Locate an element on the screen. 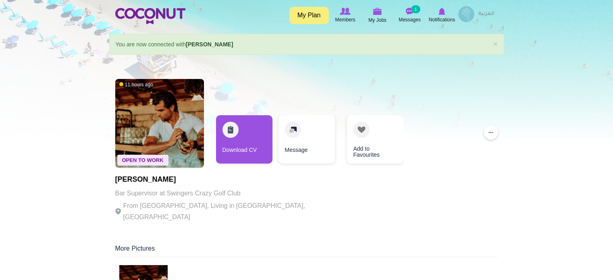 The width and height of the screenshot is (613, 280). span: My Jobs is located at coordinates (377, 20).